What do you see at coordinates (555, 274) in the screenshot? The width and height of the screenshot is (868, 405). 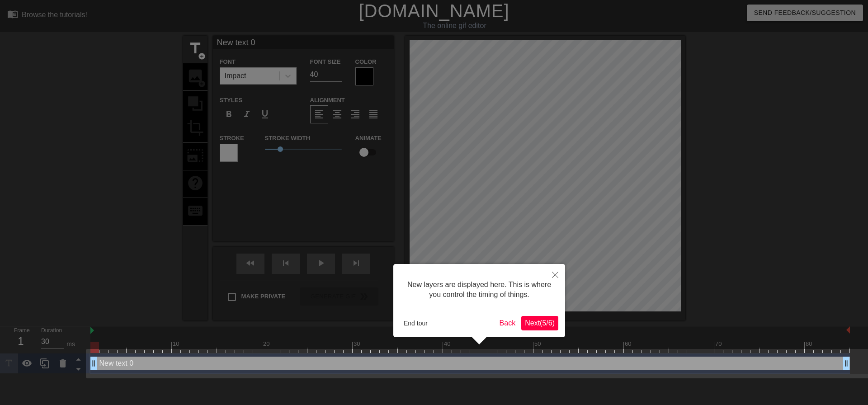 I see `button: Close` at bounding box center [555, 274].